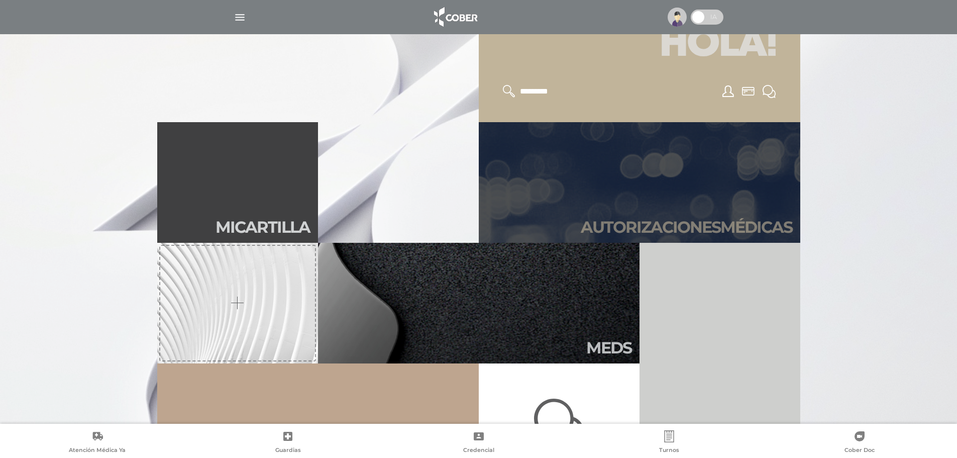  Describe the element at coordinates (478, 443) in the screenshot. I see `a: Credencial` at that location.